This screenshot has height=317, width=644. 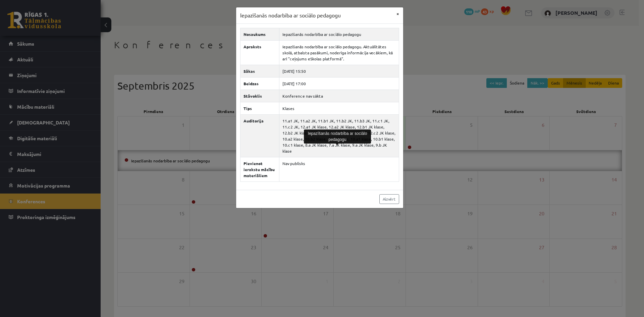 I want to click on th: Apraksts, so click(x=260, y=53).